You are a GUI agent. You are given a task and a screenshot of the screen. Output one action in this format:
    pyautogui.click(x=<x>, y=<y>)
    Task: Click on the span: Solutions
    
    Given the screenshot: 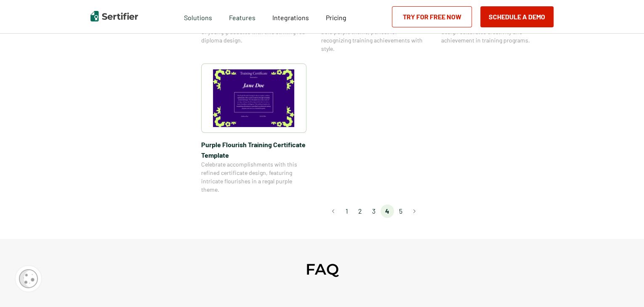 What is the action you would take?
    pyautogui.click(x=198, y=17)
    